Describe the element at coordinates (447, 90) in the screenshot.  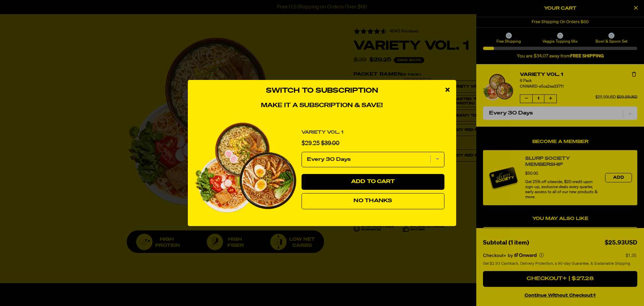
I see `div: close modal` at that location.